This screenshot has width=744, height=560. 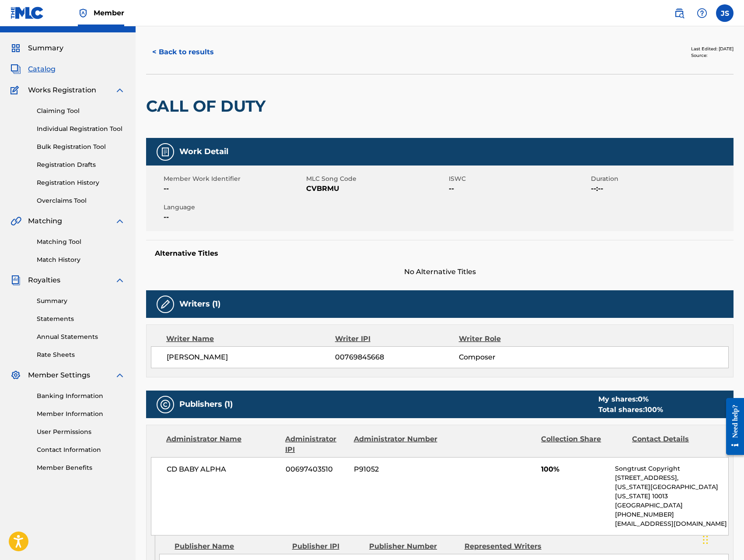 What do you see at coordinates (376, 189) in the screenshot?
I see `span: CVBRMU` at bounding box center [376, 189].